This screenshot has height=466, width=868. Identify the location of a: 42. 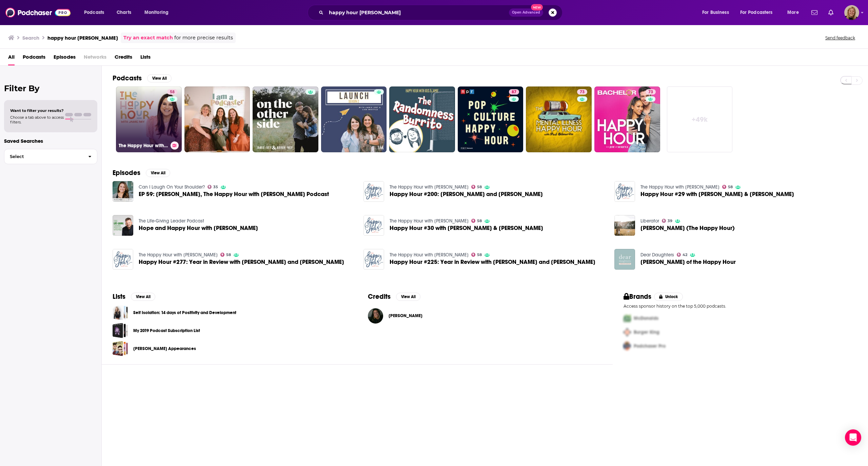
(682, 255).